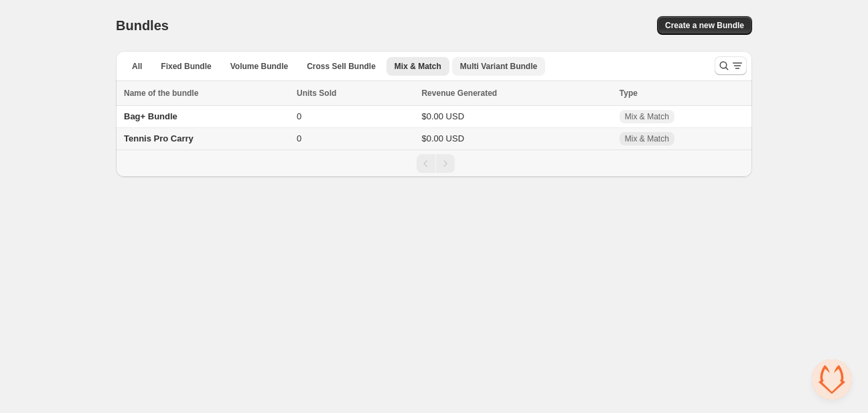 This screenshot has height=413, width=868. I want to click on span: Tennis Pro Carry, so click(158, 138).